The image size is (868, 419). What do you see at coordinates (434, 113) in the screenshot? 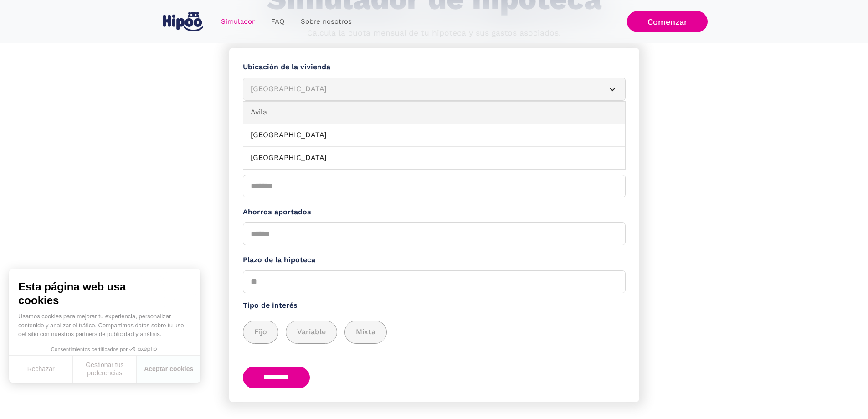
I see `a: Avila` at bounding box center [434, 113].